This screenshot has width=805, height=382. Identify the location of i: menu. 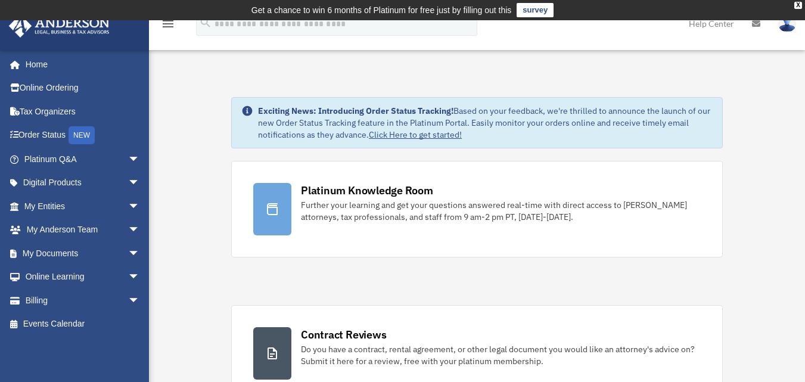
(168, 24).